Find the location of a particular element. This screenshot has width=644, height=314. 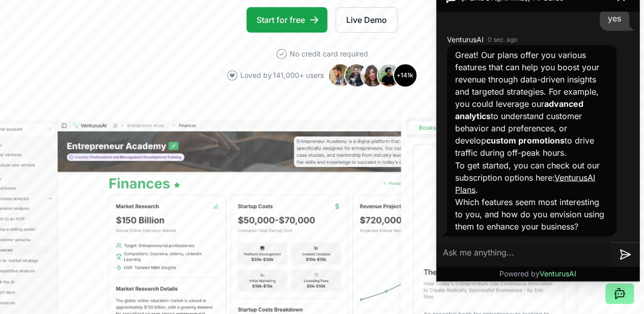

a: Live Demo is located at coordinates (366, 19).